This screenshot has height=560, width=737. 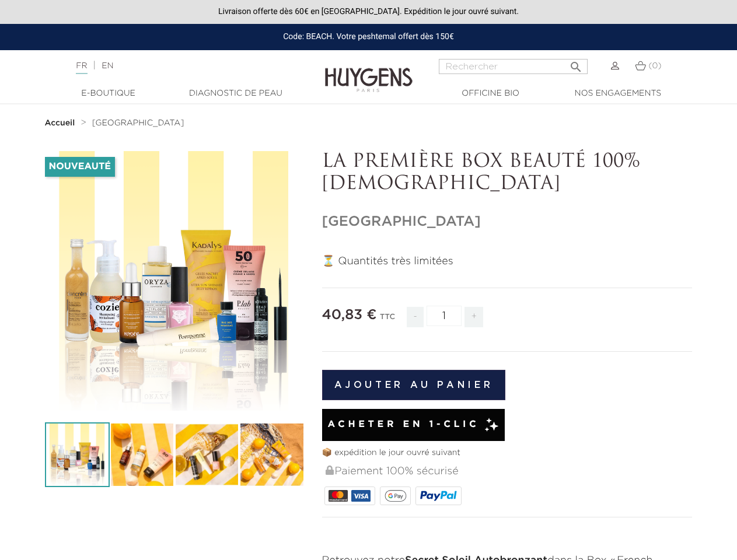 I want to click on a: EN, so click(x=107, y=66).